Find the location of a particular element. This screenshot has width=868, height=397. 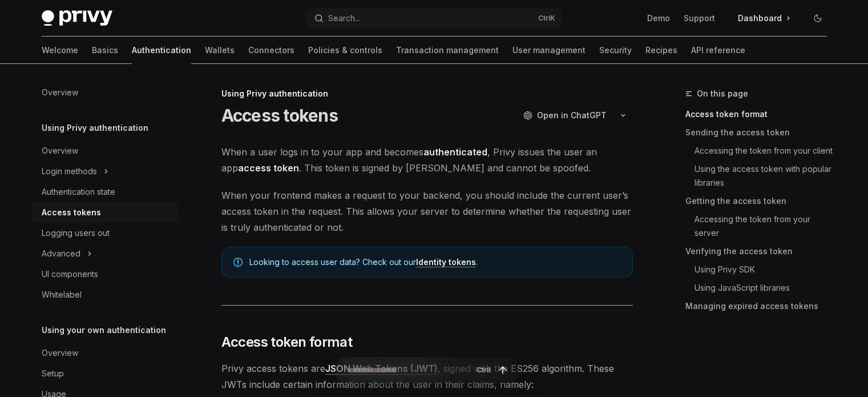

div: Whitelabel is located at coordinates (62, 295).